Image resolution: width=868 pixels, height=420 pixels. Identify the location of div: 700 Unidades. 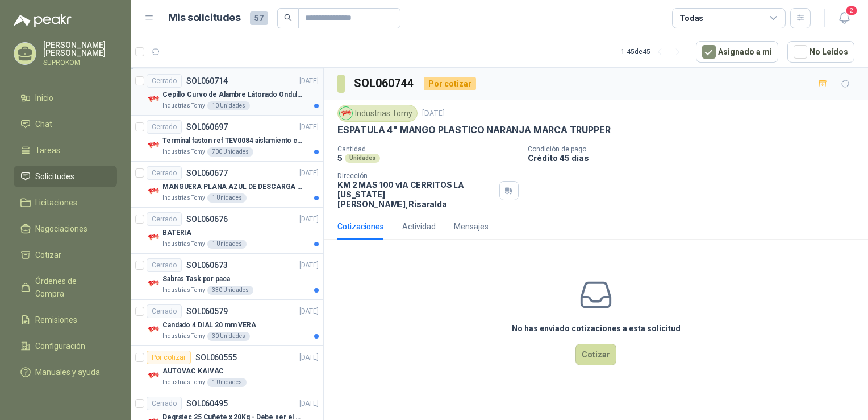
(231, 152).